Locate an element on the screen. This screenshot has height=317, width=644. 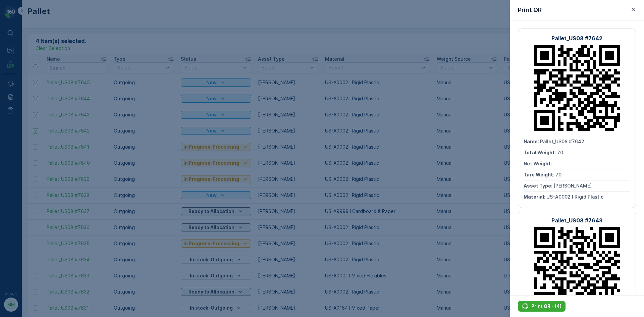
span: Material : is located at coordinates (535, 197).